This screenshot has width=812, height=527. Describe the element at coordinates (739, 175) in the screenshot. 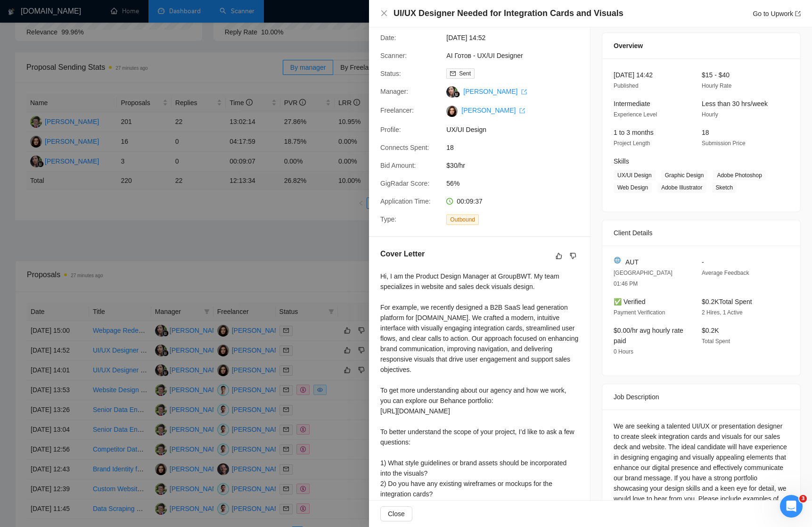

I see `span: Adobe Photoshop` at that location.